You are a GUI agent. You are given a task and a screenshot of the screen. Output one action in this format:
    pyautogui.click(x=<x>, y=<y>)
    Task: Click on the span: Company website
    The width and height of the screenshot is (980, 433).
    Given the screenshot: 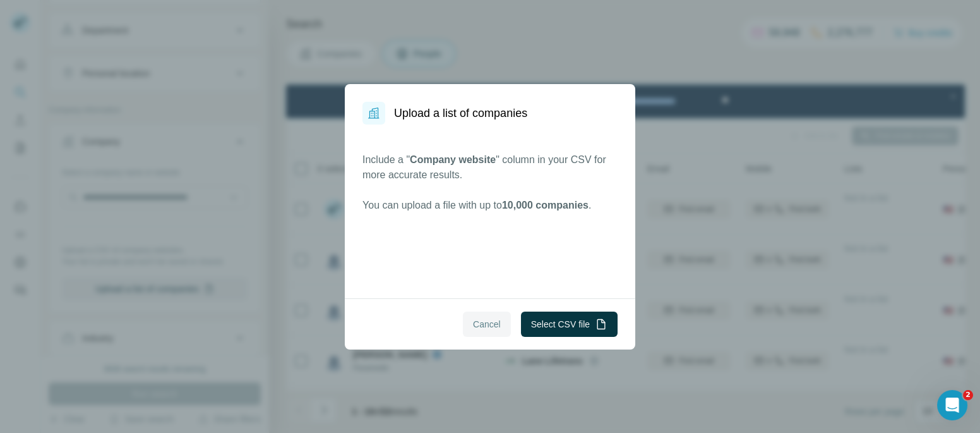 What is the action you would take?
    pyautogui.click(x=453, y=159)
    